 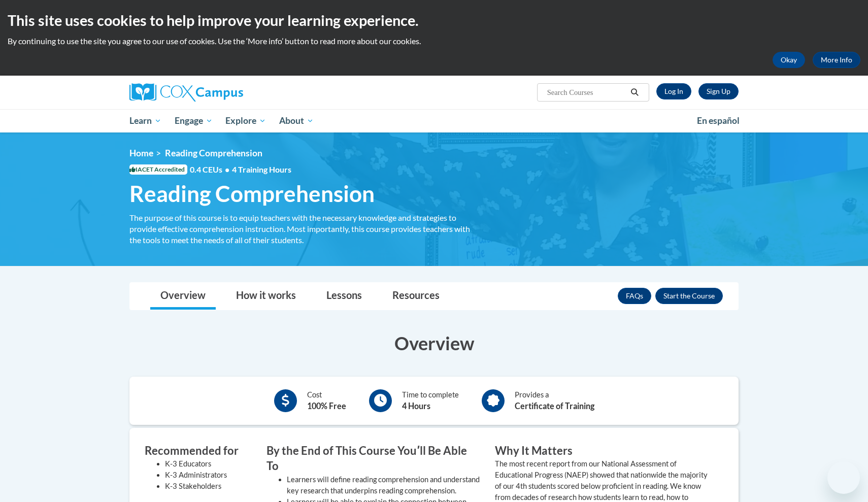 What do you see at coordinates (554, 405) in the screenshot?
I see `b: Certificate of Training` at bounding box center [554, 405].